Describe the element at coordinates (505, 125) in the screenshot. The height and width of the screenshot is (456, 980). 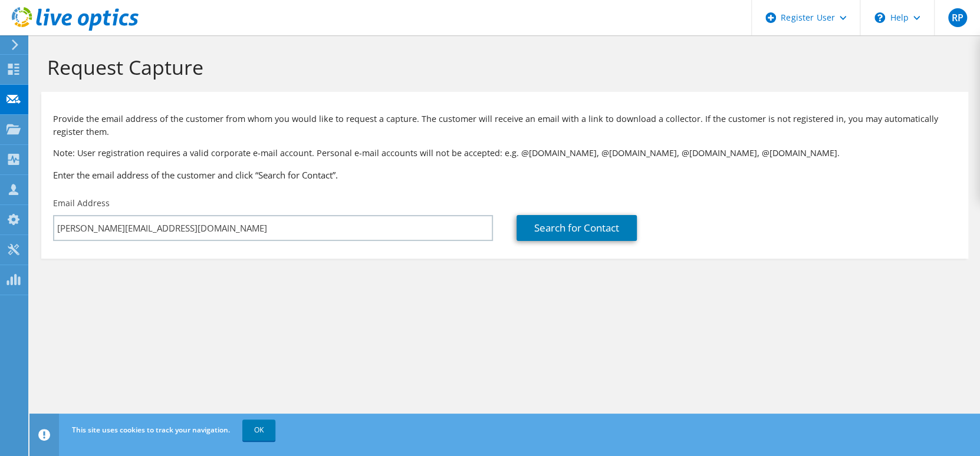
I see `p: Provide the email address of the customer from whom you would like to request a capture. The cust...` at that location.